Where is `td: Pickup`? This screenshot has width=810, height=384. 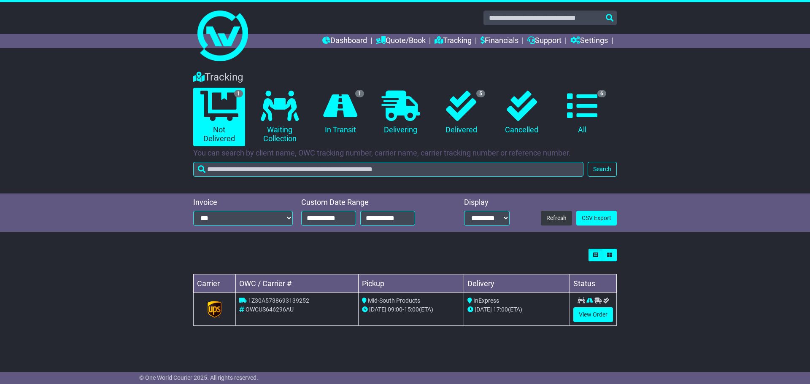 td: Pickup is located at coordinates (411, 284).